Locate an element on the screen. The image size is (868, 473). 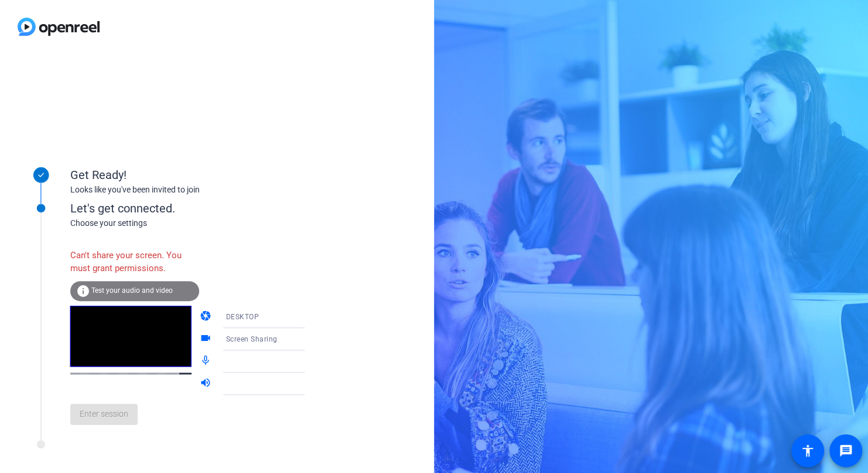
div: Can't share your screen. You must grant permissions. is located at coordinates (135, 262).